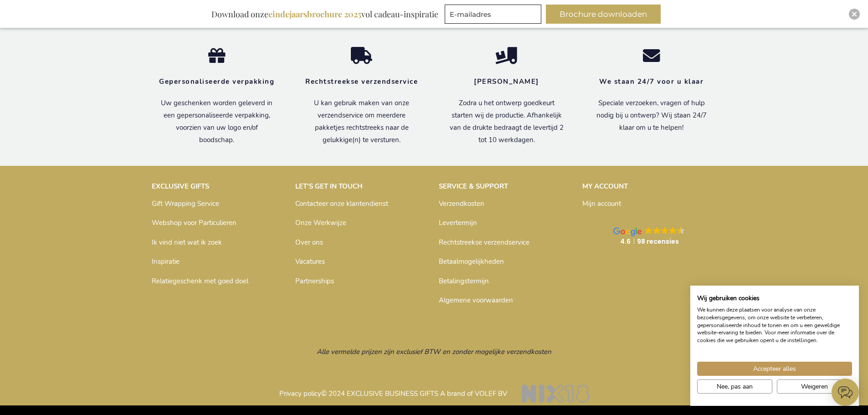  I want to click on p: © 2024 EXCLUSIVE BUSINESS GIFTS A brand of VOLEF BV, so click(434, 389).